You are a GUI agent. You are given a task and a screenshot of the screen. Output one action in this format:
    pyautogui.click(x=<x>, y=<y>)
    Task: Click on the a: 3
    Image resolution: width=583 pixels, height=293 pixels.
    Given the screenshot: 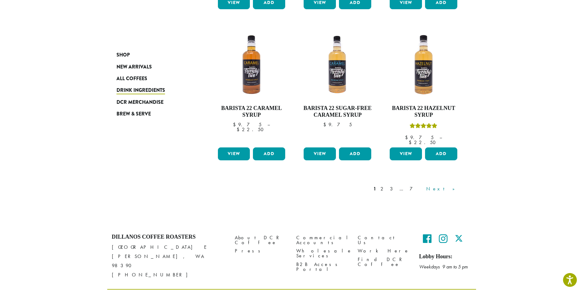 What is the action you would take?
    pyautogui.click(x=393, y=189)
    